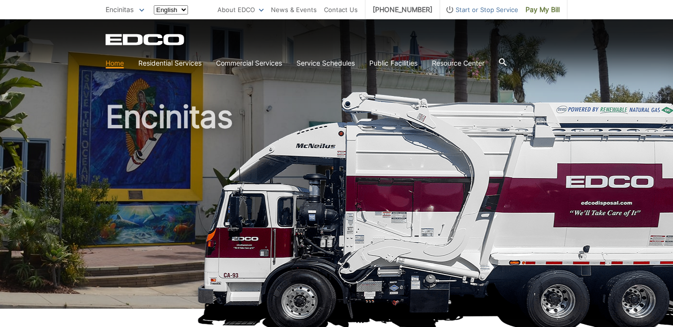  Describe the element at coordinates (115, 63) in the screenshot. I see `a: Home` at that location.